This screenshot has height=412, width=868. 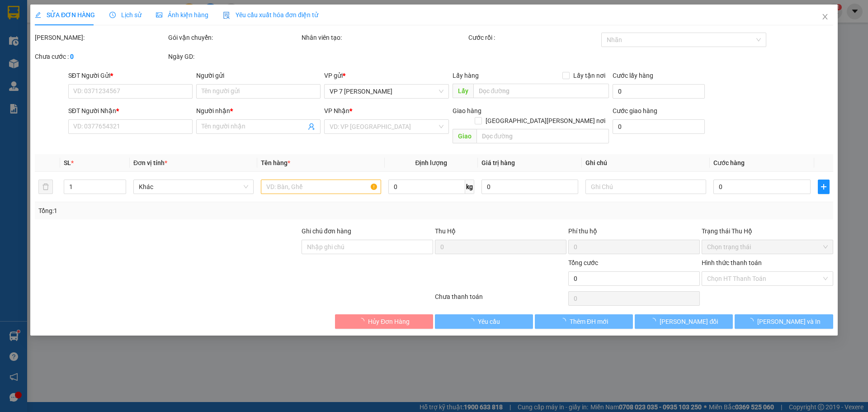 I want to click on input: Cước giao hàng, so click(x=659, y=127).